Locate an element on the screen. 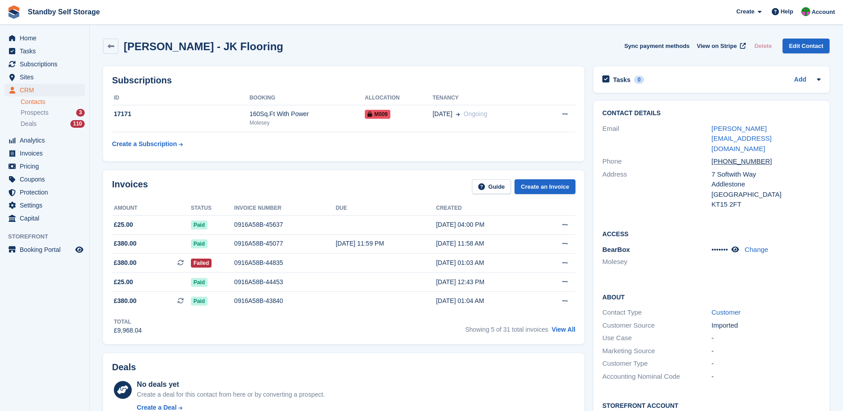 Image resolution: width=843 pixels, height=411 pixels. span: Create is located at coordinates (745, 12).